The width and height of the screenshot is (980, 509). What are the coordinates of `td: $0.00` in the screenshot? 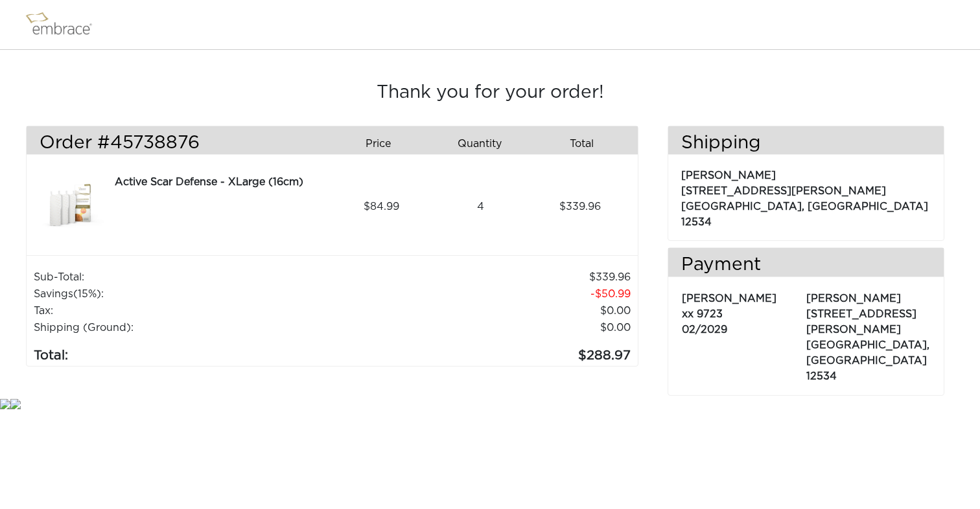 It's located at (496, 328).